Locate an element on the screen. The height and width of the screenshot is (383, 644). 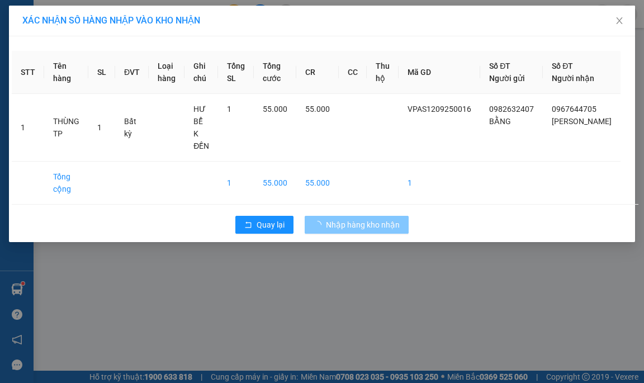
th: Tên hàng is located at coordinates (66, 72).